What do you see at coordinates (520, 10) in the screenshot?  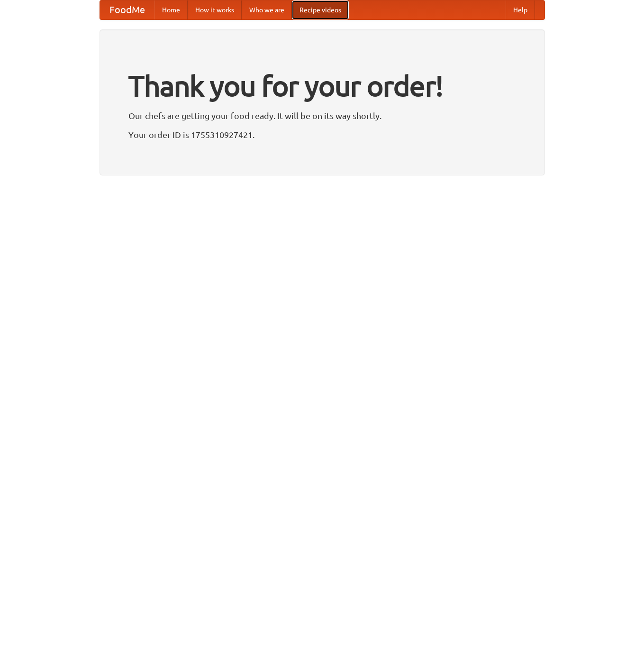 I see `a: Help` at bounding box center [520, 10].